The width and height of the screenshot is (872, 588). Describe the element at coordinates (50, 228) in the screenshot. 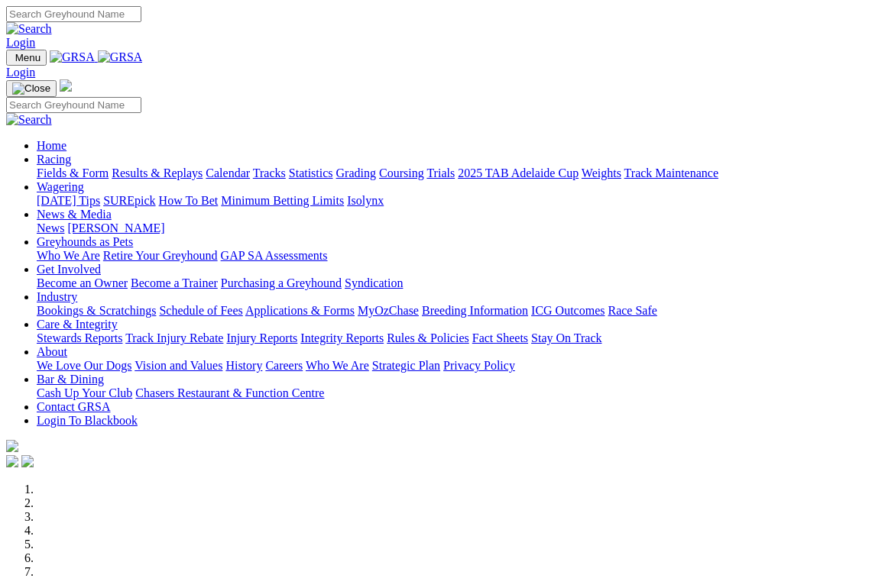

I see `a: News` at that location.